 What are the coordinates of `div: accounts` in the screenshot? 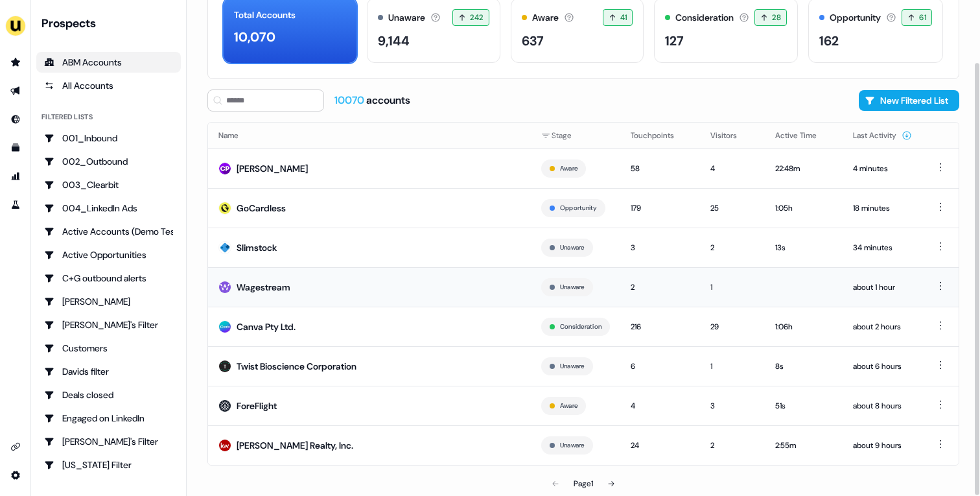 It's located at (372, 101).